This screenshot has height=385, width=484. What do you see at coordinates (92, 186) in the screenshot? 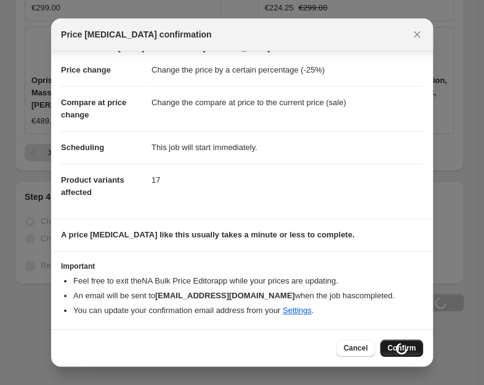
I see `span: Product variants affected` at bounding box center [92, 186].